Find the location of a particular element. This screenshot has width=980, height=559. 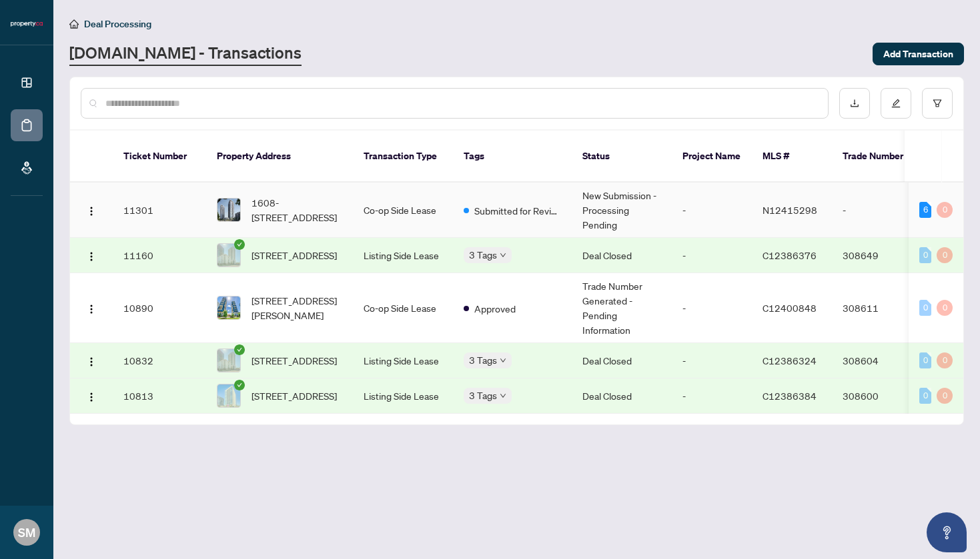

th: Project Name is located at coordinates (712, 157).